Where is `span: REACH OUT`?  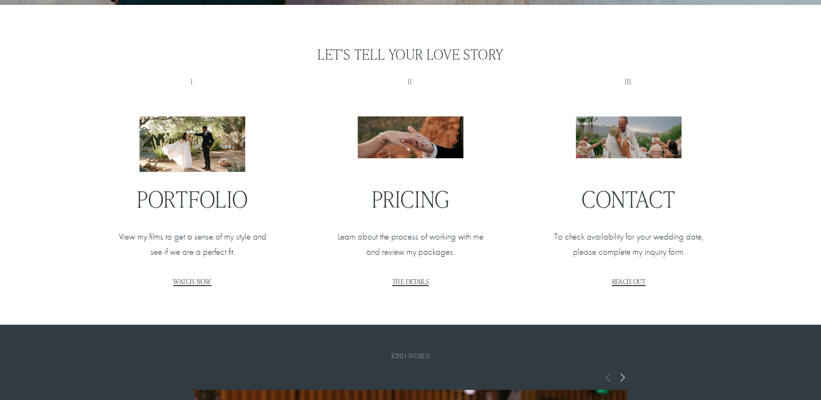
span: REACH OUT is located at coordinates (628, 282).